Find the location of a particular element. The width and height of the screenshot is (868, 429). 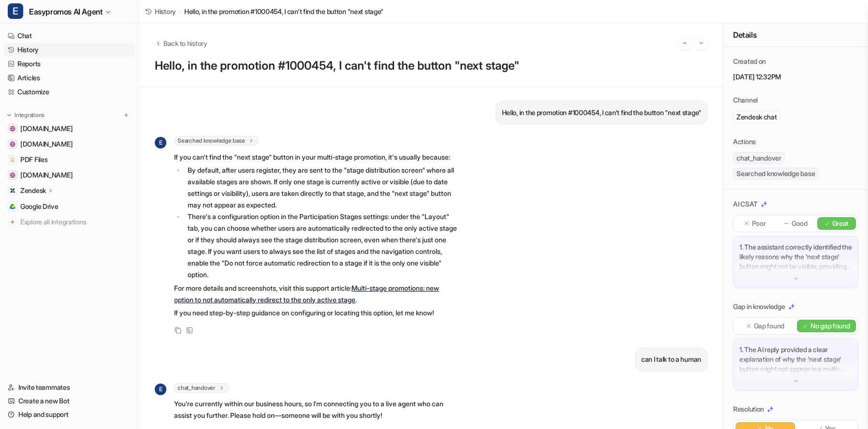

p: Poor is located at coordinates (759, 223).